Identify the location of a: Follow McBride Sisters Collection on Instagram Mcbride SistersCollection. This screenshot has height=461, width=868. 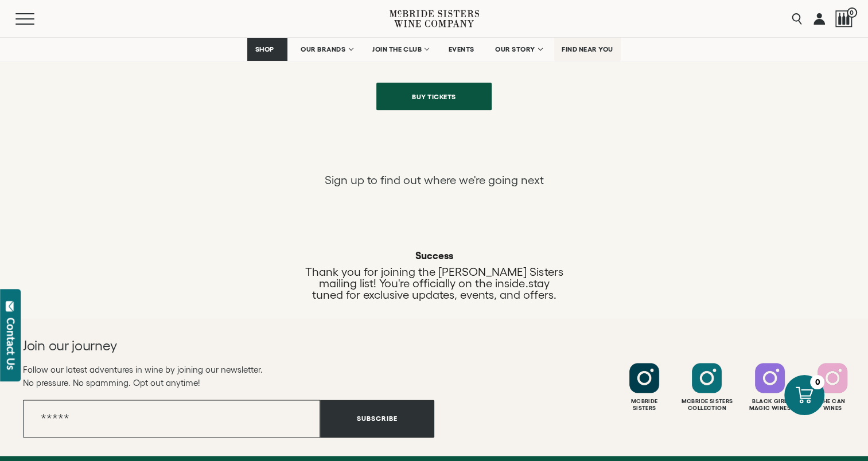
(706, 387).